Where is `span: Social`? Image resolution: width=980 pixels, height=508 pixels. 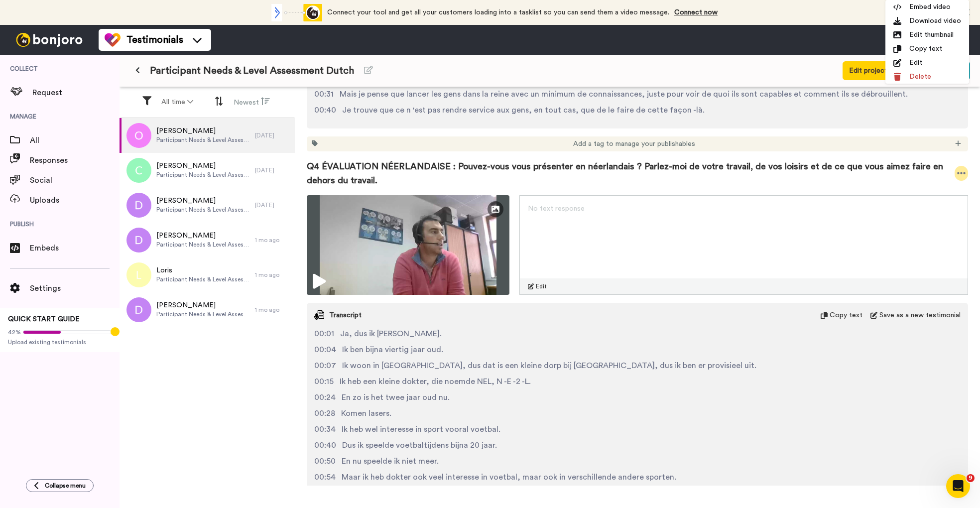
span: Social is located at coordinates (74, 180).